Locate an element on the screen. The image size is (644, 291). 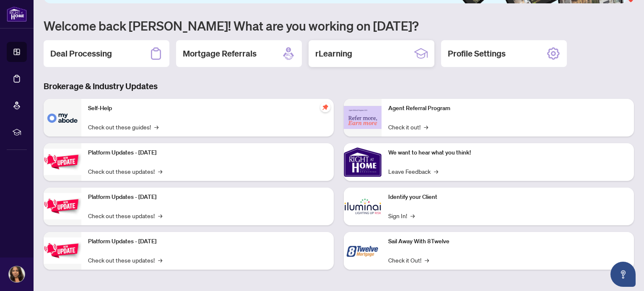
img: Identify your Client is located at coordinates (363, 206).